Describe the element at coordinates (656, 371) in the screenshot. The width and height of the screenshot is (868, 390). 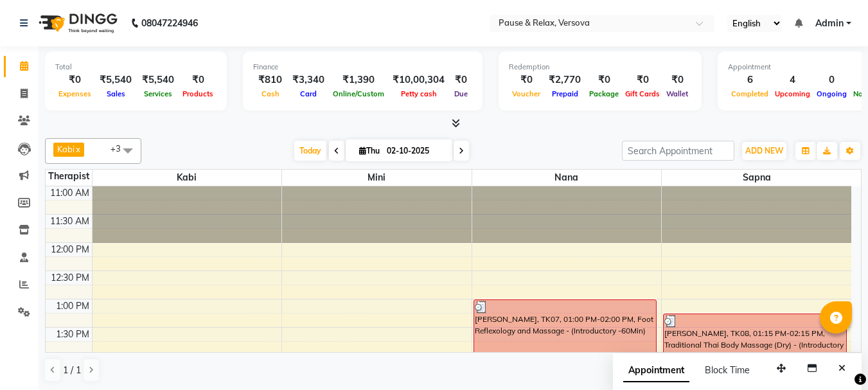
I see `span: Appointment` at that location.